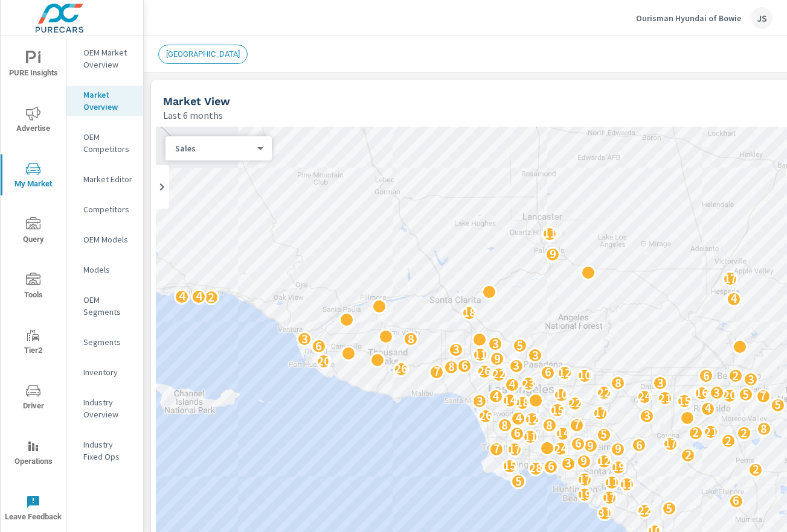  I want to click on p: Industry Fixed Ops, so click(108, 451).